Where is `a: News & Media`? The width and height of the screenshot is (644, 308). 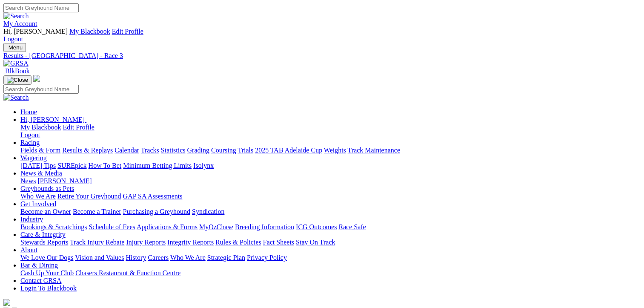 a: News & Media is located at coordinates (41, 173).